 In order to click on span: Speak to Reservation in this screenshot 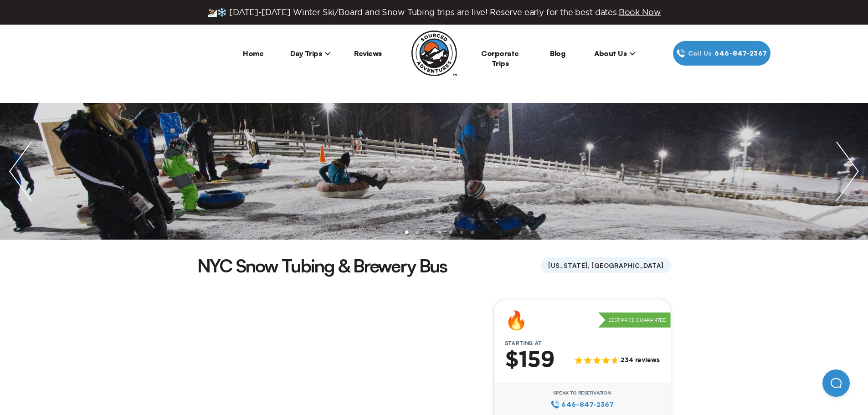, I will do `click(582, 394)`.